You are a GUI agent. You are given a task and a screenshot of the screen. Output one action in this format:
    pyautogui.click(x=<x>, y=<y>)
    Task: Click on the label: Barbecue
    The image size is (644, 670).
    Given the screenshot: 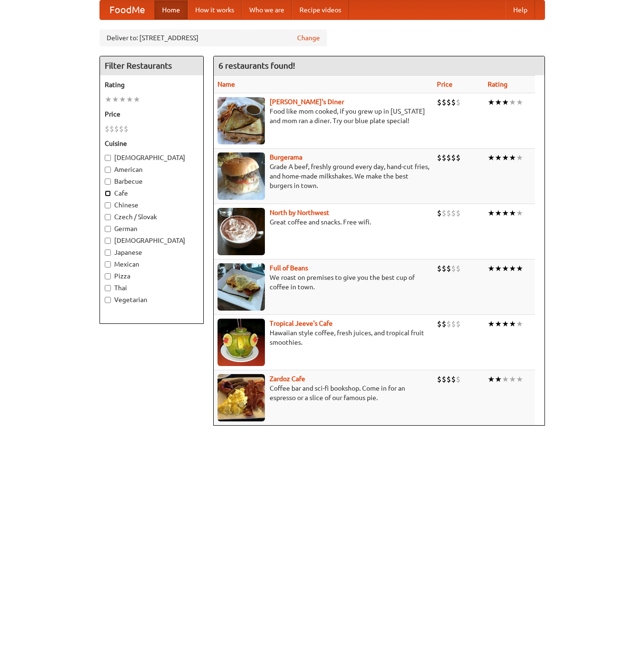 What is the action you would take?
    pyautogui.click(x=152, y=181)
    